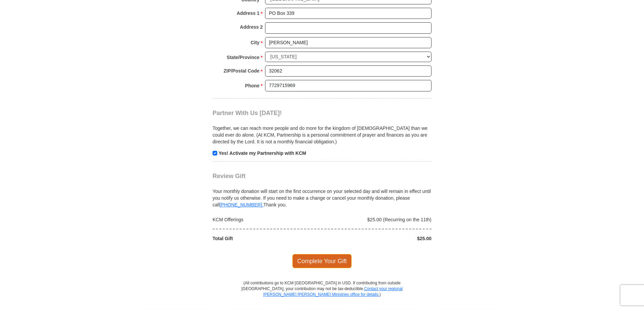  Describe the element at coordinates (266, 238) in the screenshot. I see `div: Total Gift` at that location.